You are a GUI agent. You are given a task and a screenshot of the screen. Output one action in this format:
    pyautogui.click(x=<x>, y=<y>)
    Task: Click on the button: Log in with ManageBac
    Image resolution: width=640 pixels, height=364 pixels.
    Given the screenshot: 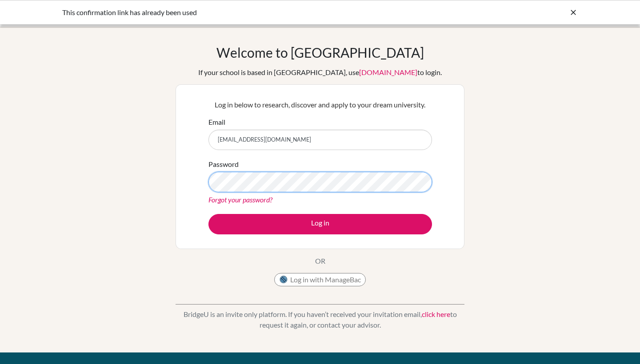 What is the action you would take?
    pyautogui.click(x=320, y=280)
    